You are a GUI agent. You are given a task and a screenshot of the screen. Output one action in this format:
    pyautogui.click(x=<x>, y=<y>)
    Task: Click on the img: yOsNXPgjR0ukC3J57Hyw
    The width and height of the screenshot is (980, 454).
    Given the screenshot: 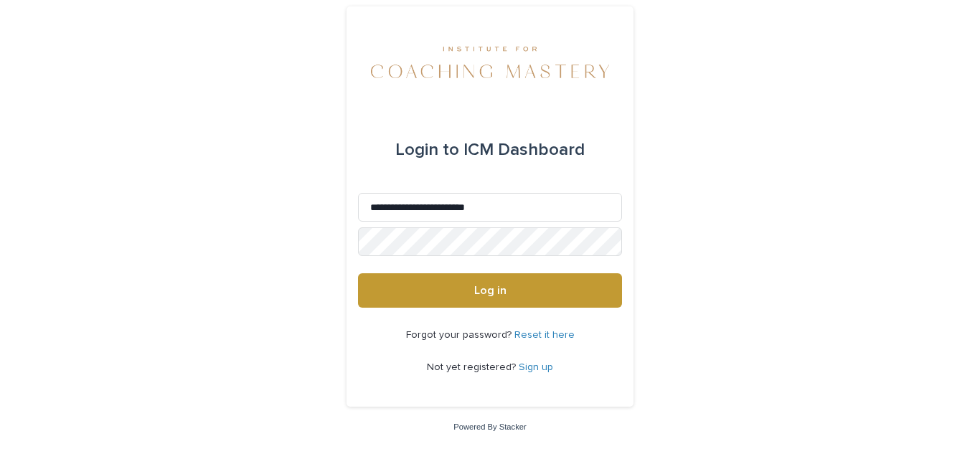 What is the action you would take?
    pyautogui.click(x=490, y=62)
    